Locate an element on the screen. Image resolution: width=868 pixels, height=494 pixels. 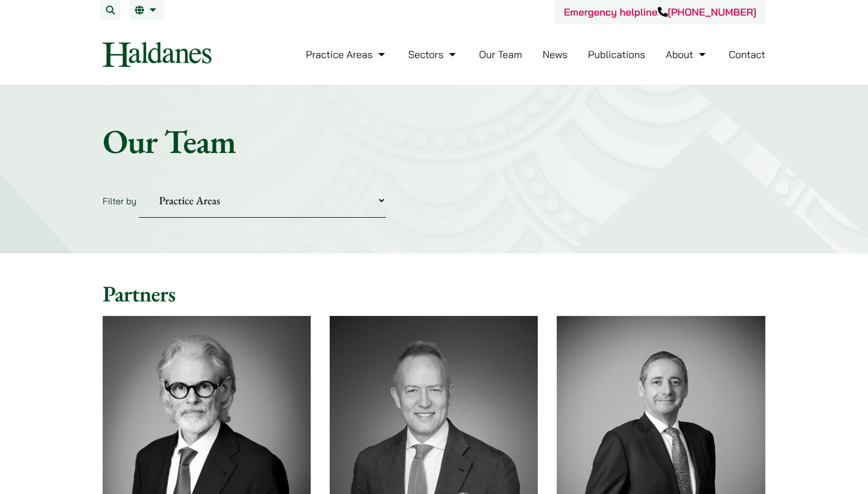
a: Practice Areas is located at coordinates (346, 54).